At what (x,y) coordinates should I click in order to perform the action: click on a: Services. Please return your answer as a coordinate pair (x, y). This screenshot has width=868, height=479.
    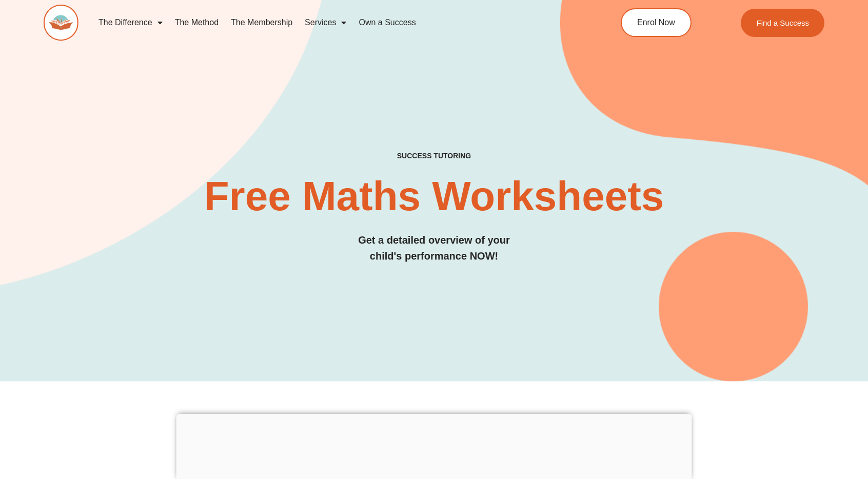
    Looking at the image, I should click on (325, 22).